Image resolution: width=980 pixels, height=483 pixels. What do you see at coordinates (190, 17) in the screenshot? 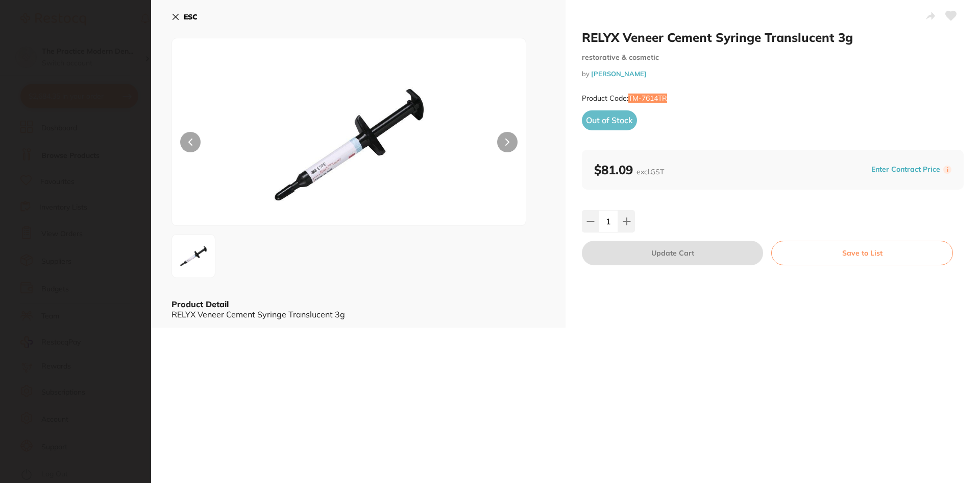
I see `b: ESC` at bounding box center [190, 17].